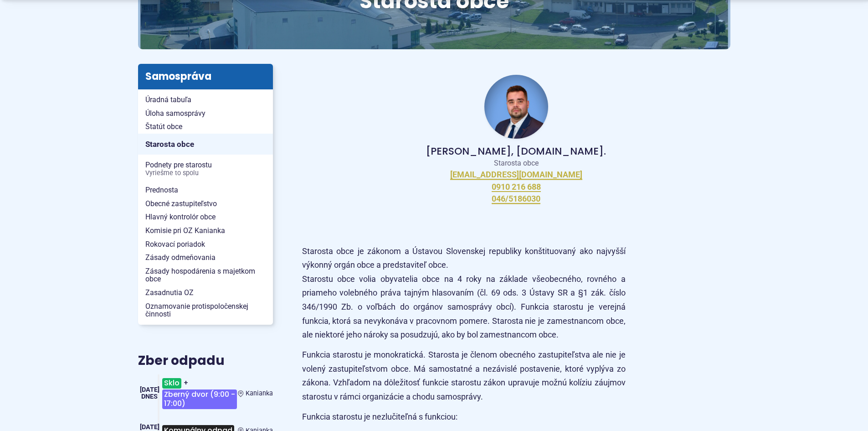  Describe the element at coordinates (205, 245) in the screenshot. I see `span: Rokovací poriadok` at that location.